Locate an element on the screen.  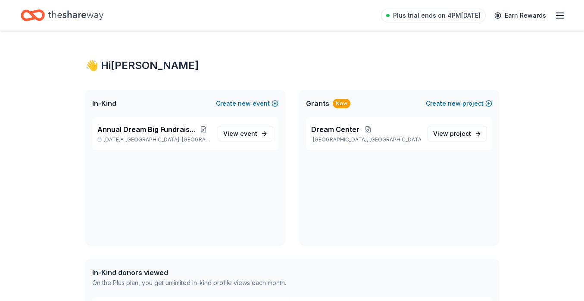
span: In-Kind is located at coordinates (104, 103).